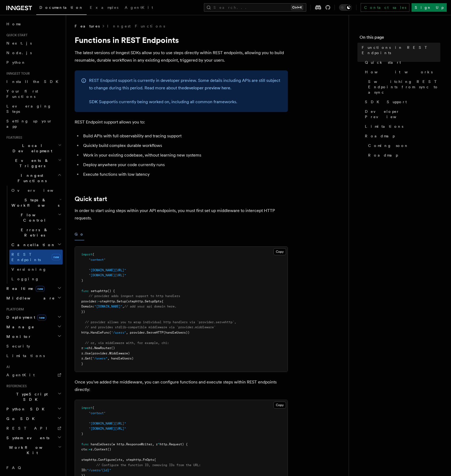 The image size is (451, 476). I want to click on span: Deployment, so click(25, 317).